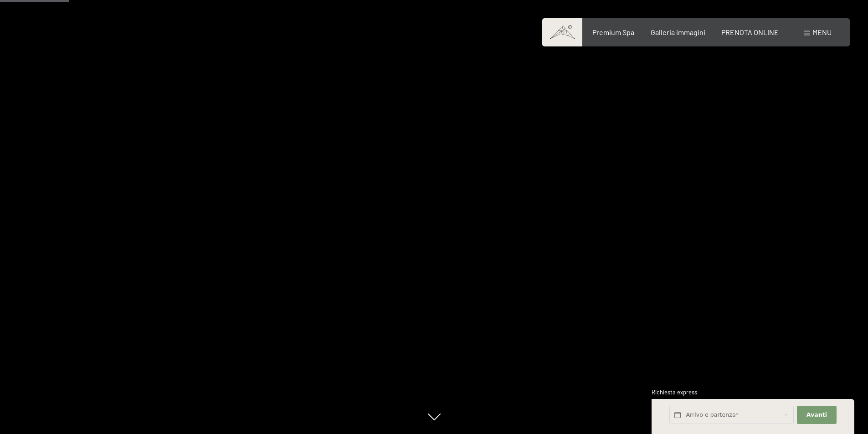  I want to click on a: Galleria immagini, so click(678, 32).